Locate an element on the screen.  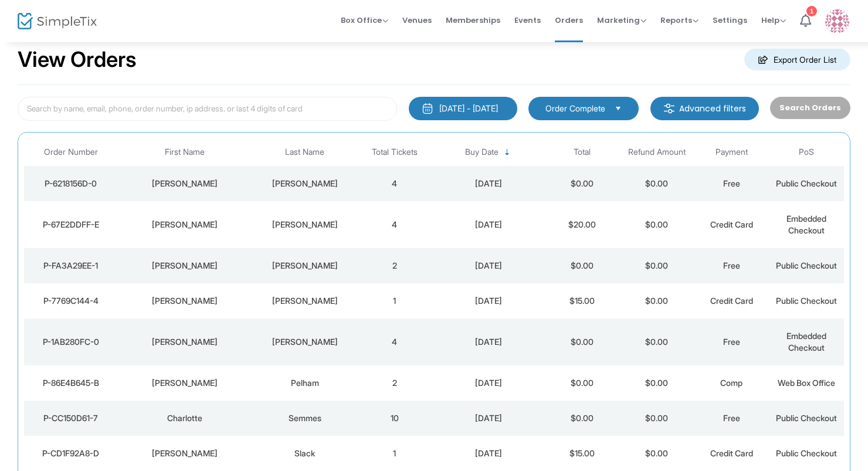
span: Order Complete is located at coordinates (575, 109).